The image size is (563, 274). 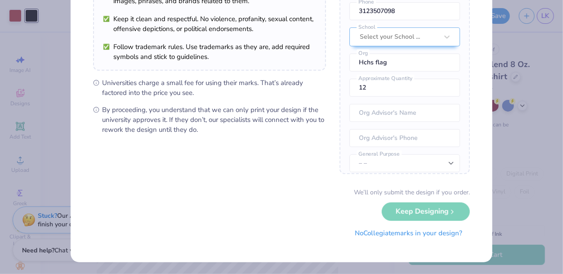 What do you see at coordinates (405, 138) in the screenshot?
I see `input: Org Advisor's Phone` at bounding box center [405, 138].